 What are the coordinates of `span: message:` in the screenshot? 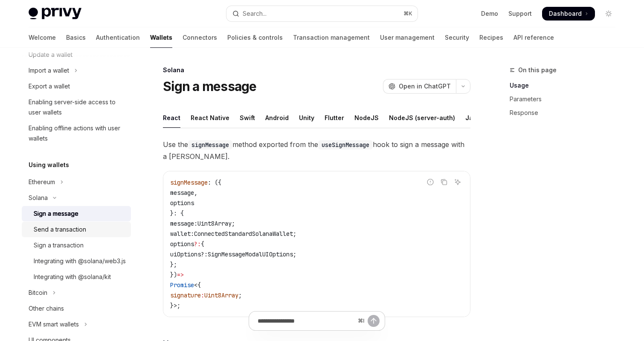 It's located at (184, 223).